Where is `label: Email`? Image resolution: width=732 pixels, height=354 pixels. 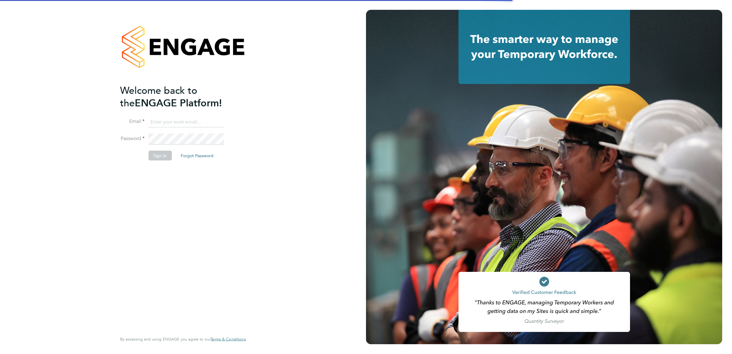 label: Email is located at coordinates (132, 121).